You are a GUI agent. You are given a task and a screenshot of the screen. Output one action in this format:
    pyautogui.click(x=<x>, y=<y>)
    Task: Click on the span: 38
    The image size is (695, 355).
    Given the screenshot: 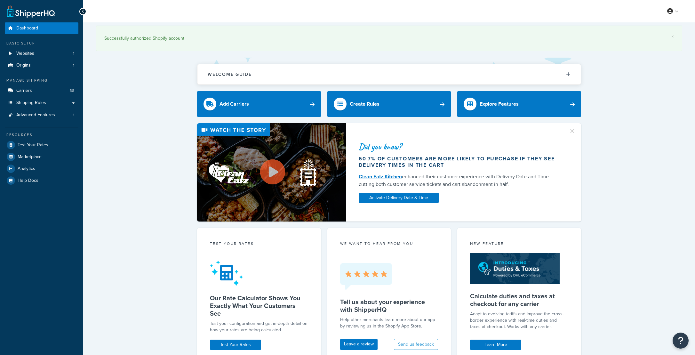 What is the action you would take?
    pyautogui.click(x=72, y=91)
    